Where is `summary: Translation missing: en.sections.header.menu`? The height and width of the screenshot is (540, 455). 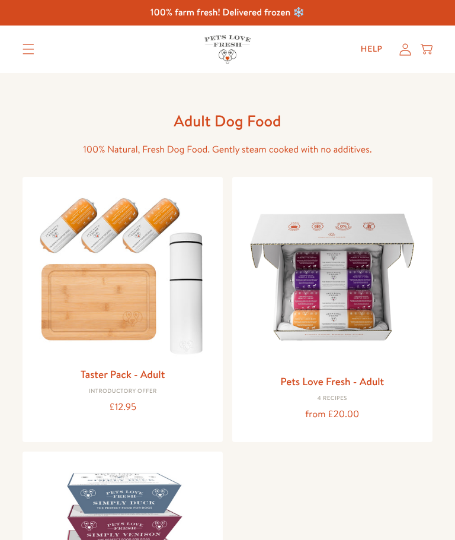
summary: Translation missing: en.sections.header.menu is located at coordinates (28, 49).